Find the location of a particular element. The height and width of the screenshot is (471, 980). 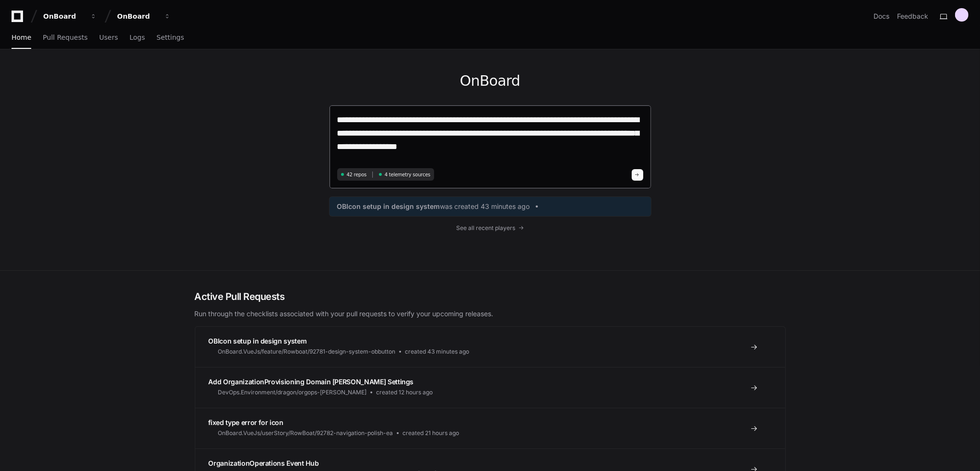

span: OnBoard.VueJs/userStory/RowBoat/92782-navigation-polish-ea is located at coordinates (305, 433).